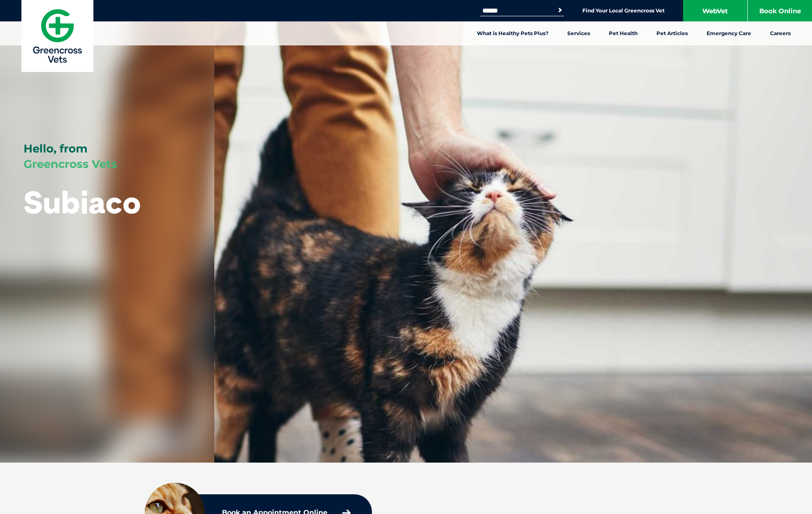 The image size is (812, 514). Describe the element at coordinates (623, 11) in the screenshot. I see `a: Find Your Local Greencross Vet` at that location.